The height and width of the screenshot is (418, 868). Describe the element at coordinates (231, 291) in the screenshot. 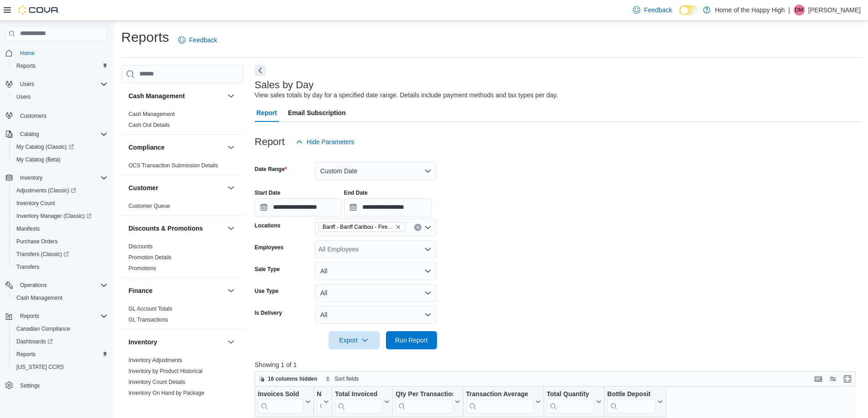

I see `button: Finance` at that location.